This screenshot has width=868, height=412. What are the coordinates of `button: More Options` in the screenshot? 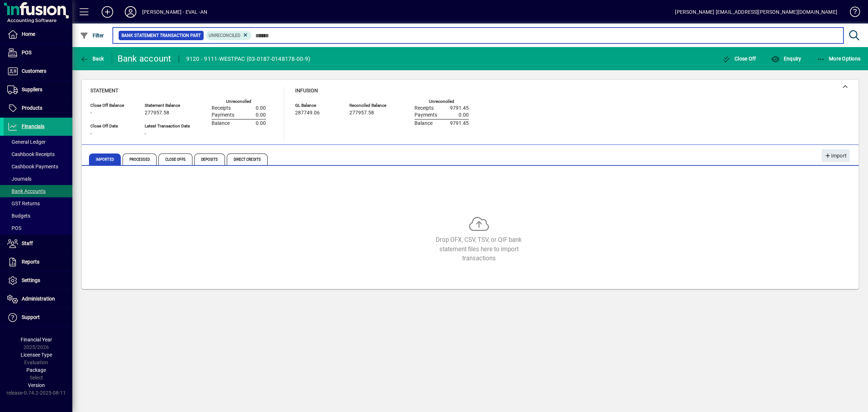 It's located at (839, 59).